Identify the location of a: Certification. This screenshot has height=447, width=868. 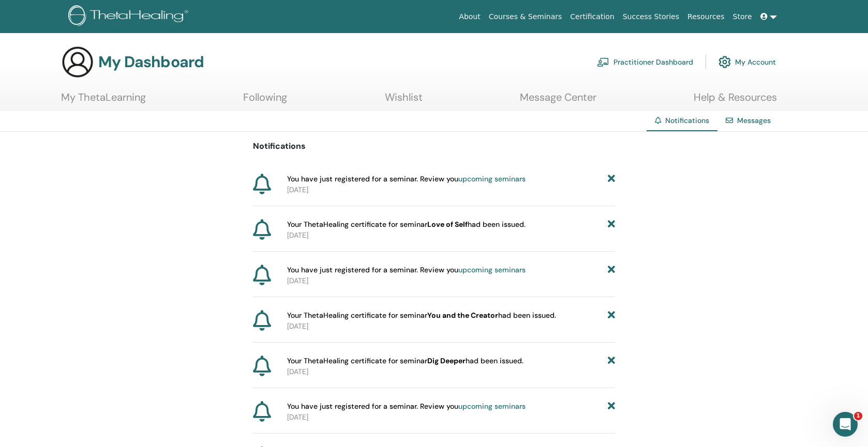
(592, 16).